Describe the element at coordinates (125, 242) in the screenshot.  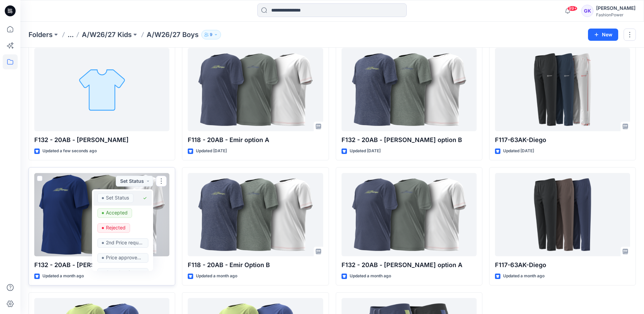
I see `p: 2nd Price request (collection)` at that location.